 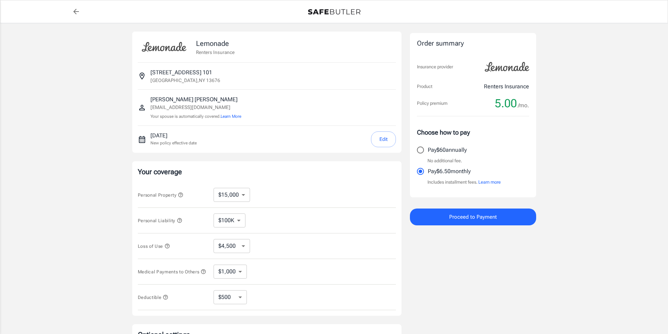 What do you see at coordinates (473, 217) in the screenshot?
I see `button: Proceed to Payment` at bounding box center [473, 217].